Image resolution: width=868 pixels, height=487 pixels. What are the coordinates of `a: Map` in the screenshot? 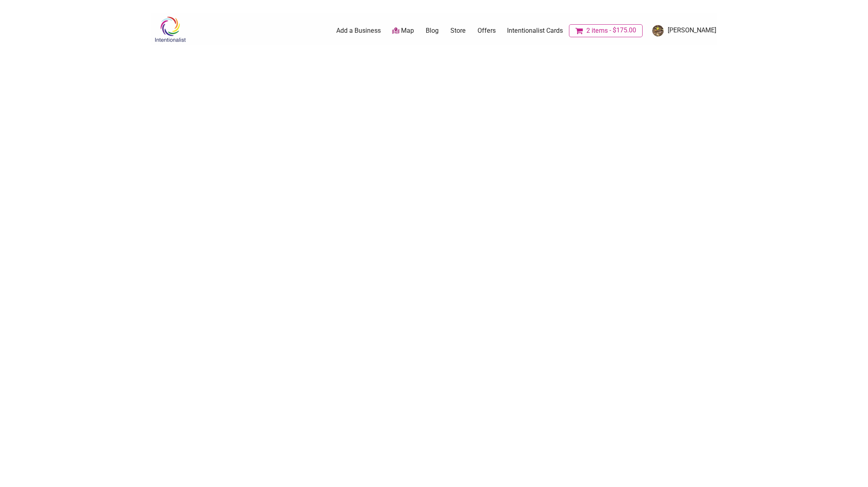 It's located at (403, 30).